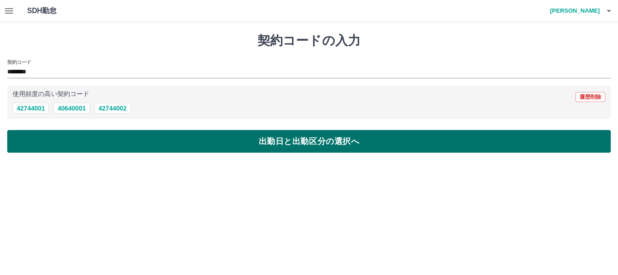 This screenshot has height=275, width=618. Describe the element at coordinates (31, 108) in the screenshot. I see `button: 42744001` at that location.